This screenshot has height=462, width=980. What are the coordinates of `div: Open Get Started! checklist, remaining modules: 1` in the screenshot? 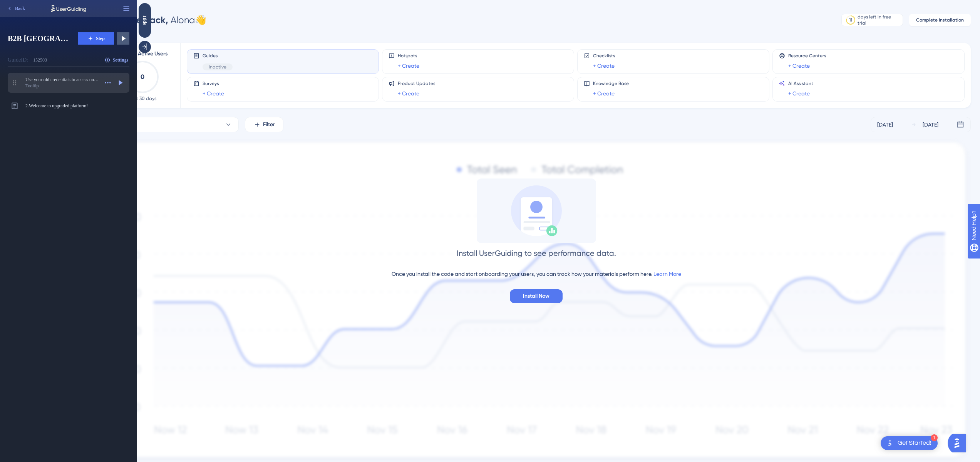 It's located at (909, 444).